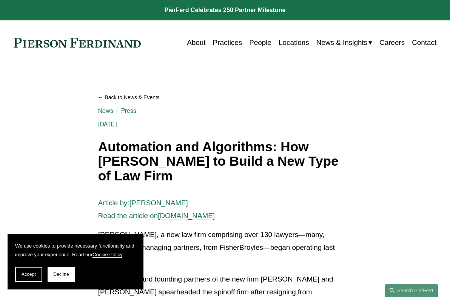 The height and width of the screenshot is (297, 450). What do you see at coordinates (61, 275) in the screenshot?
I see `button: Decline` at bounding box center [61, 275].